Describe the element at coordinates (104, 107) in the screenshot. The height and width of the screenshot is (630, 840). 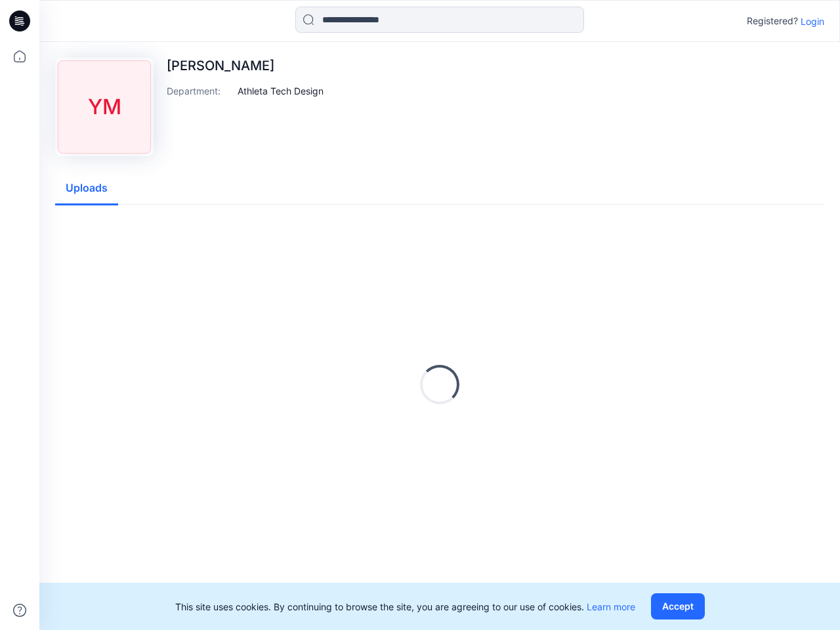
I see `div: YM` at that location.